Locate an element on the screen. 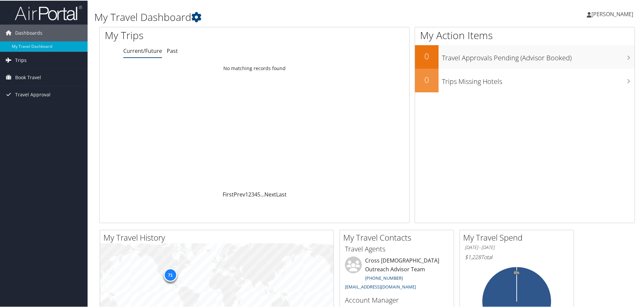 This screenshot has height=307, width=644. a: 0Travel Approvals Pending (Advisor Booked) is located at coordinates (525, 56).